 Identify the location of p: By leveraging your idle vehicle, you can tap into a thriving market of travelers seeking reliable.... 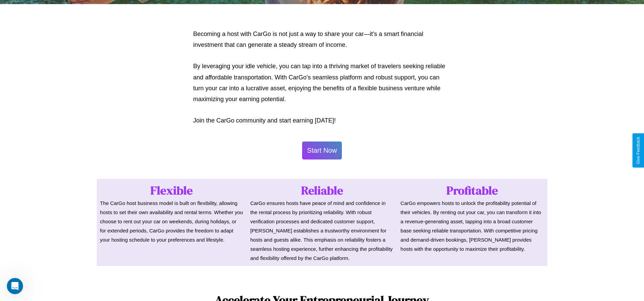
(322, 83).